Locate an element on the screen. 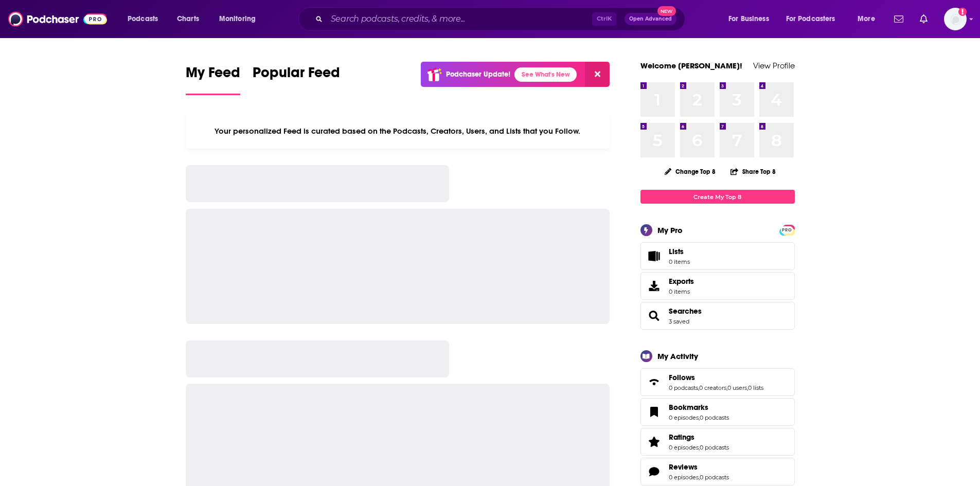  span: PRO is located at coordinates (787, 230).